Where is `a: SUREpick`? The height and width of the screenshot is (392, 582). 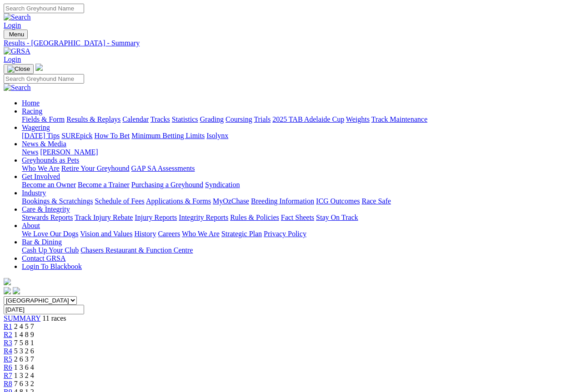
a: SUREpick is located at coordinates (77, 135).